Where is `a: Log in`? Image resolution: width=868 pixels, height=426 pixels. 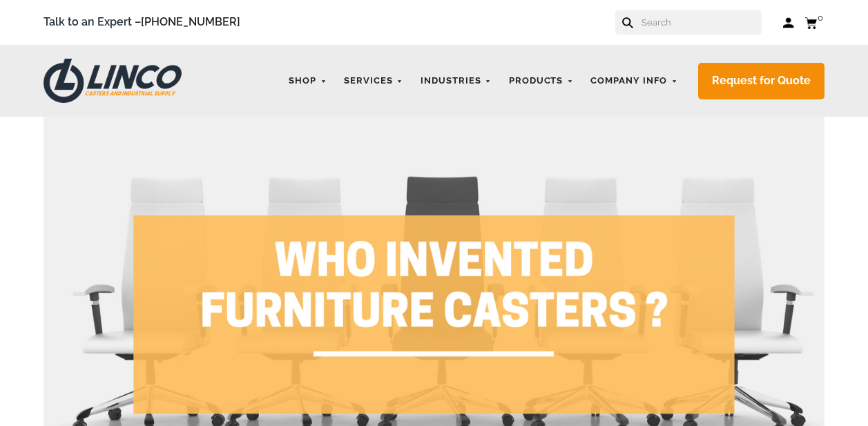
a: Log in is located at coordinates (788, 23).